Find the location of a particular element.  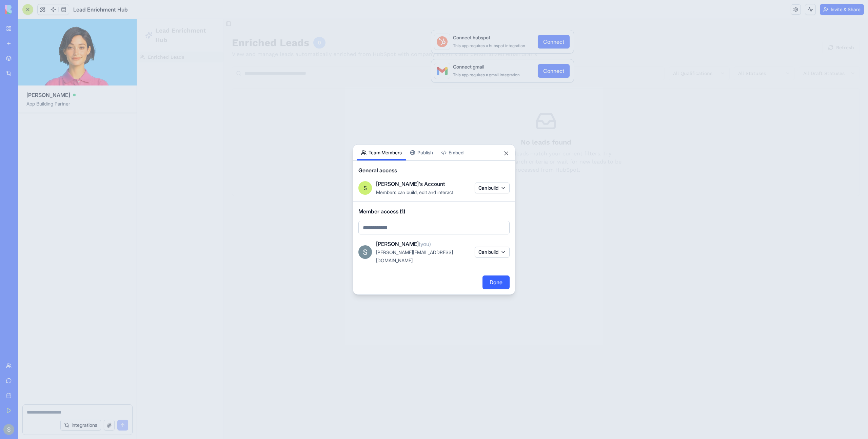

button: Refresh is located at coordinates (704, 28).